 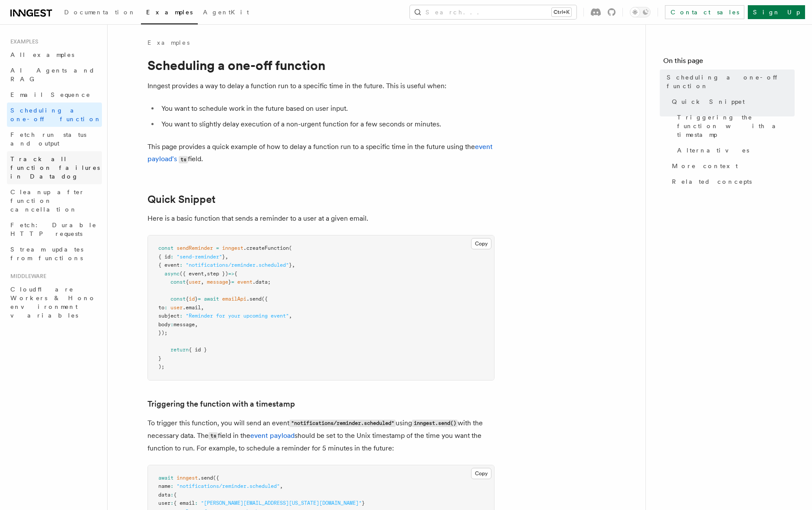 I want to click on span: AI Agents and RAG, so click(x=53, y=75).